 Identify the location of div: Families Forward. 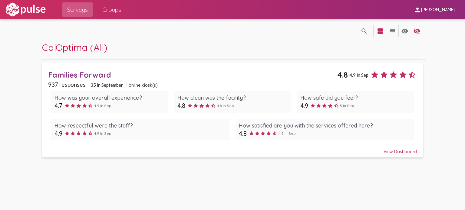
(193, 75).